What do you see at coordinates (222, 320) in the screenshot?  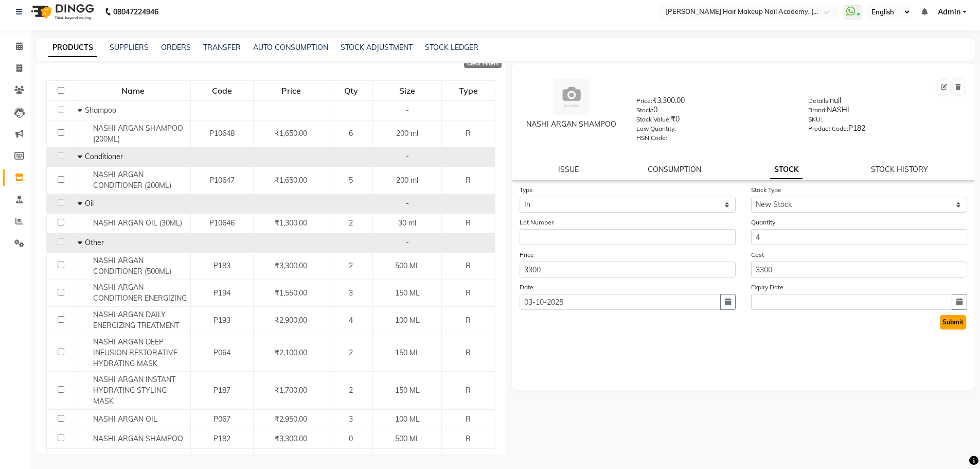 I see `span: P193` at bounding box center [222, 320].